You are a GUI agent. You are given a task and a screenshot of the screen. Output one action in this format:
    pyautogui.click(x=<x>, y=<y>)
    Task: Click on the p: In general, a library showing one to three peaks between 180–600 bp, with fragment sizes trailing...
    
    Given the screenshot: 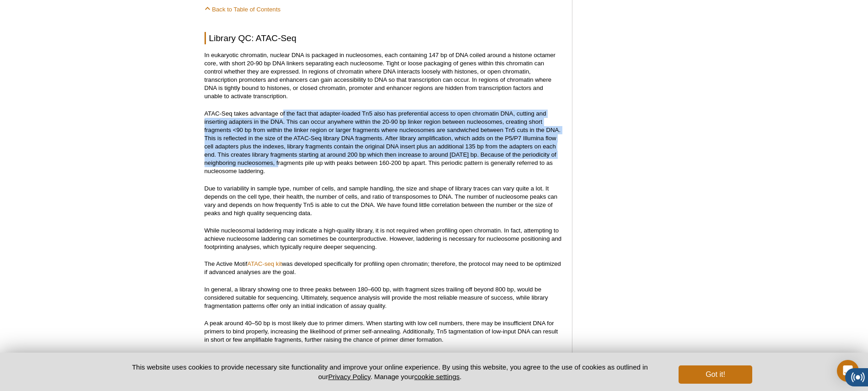 What is the action you would take?
    pyautogui.click(x=384, y=298)
    